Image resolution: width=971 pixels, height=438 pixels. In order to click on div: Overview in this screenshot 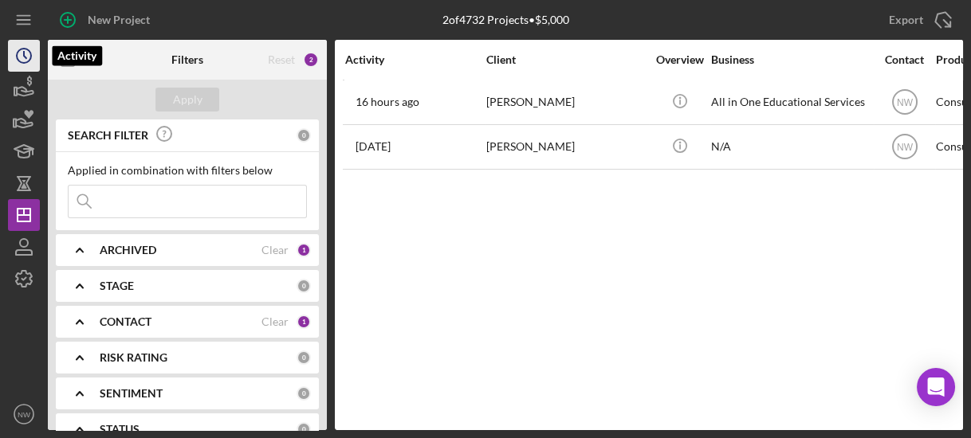, I will do `click(679, 60)`.